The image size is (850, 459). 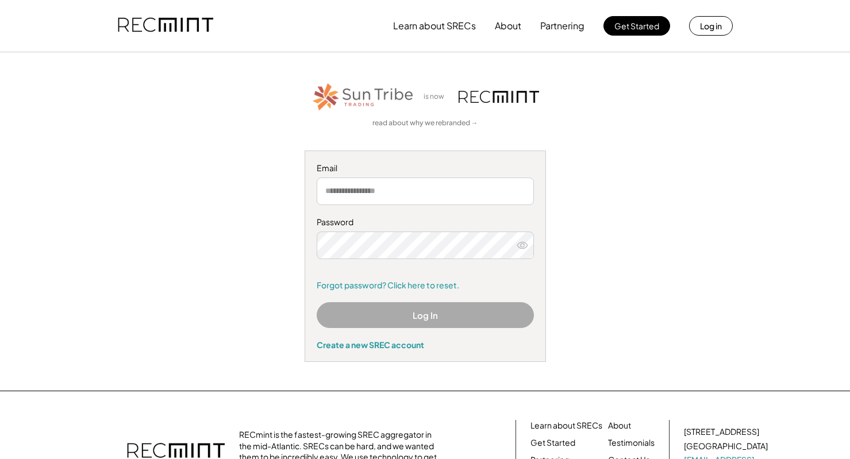 What do you see at coordinates (631, 443) in the screenshot?
I see `a: Testimonials` at bounding box center [631, 443].